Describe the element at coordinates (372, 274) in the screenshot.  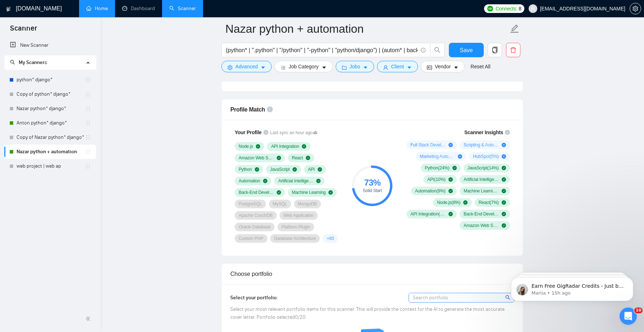
I see `div: Choose portfolio` at that location.